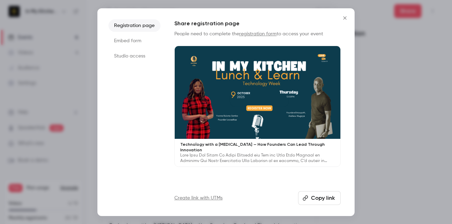 The image size is (452, 224). I want to click on button: Copy link, so click(320, 198).